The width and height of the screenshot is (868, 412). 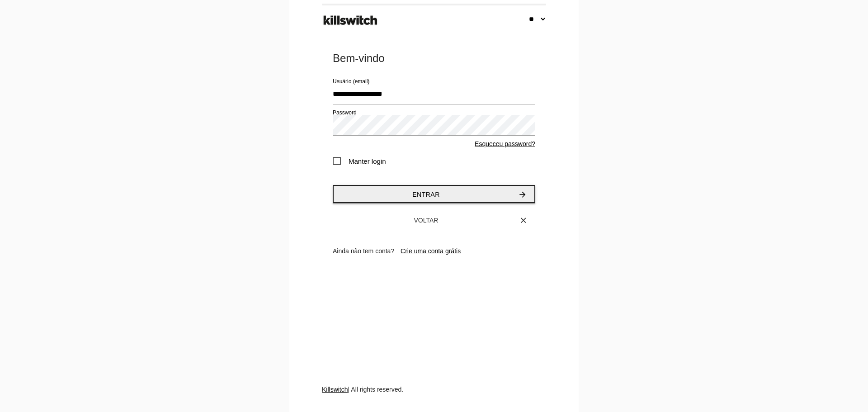 I want to click on div: Bem-vindo, so click(x=434, y=58).